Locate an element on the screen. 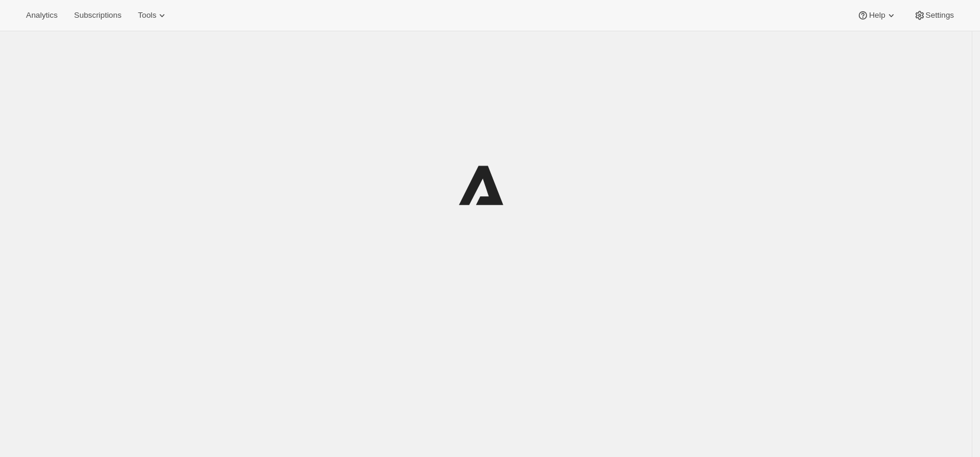 This screenshot has height=457, width=980. button: Analytics is located at coordinates (41, 15).